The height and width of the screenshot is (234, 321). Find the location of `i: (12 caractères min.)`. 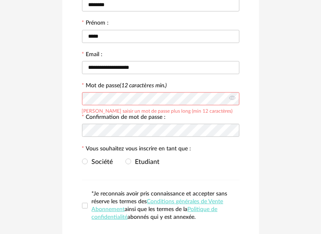

i: (12 caractères min.) is located at coordinates (144, 86).